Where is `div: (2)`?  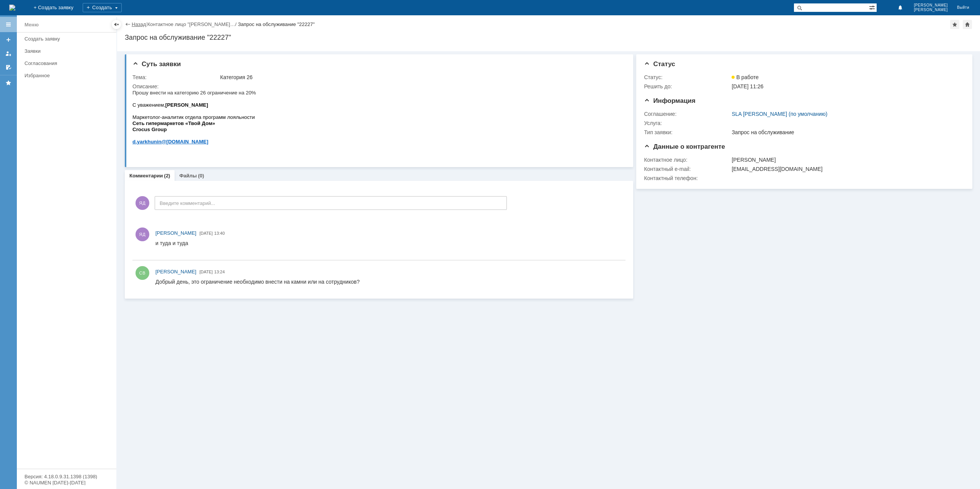 div: (2) is located at coordinates (167, 176).